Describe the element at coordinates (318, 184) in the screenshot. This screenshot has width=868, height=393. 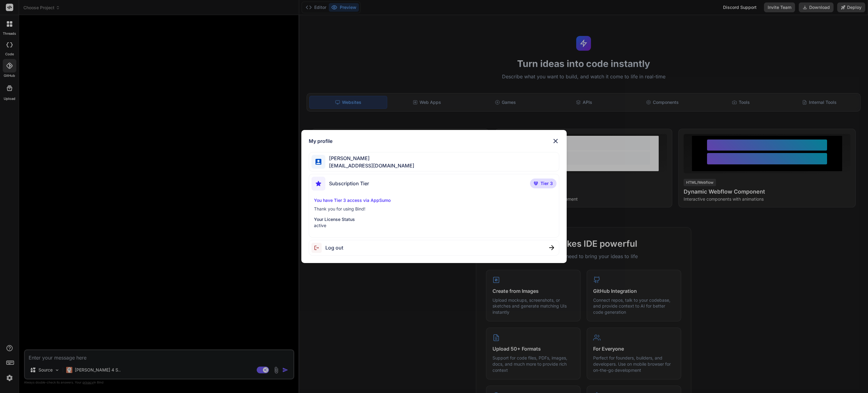
I see `img: subscription` at that location.